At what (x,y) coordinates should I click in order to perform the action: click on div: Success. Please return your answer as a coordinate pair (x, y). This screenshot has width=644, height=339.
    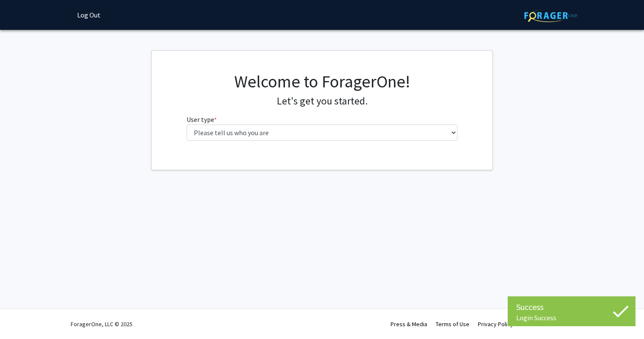
    Looking at the image, I should click on (571, 307).